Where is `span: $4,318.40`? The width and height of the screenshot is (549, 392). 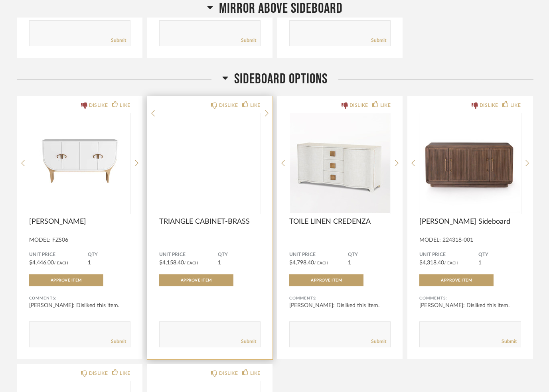
span: $4,318.40 is located at coordinates (432, 263).